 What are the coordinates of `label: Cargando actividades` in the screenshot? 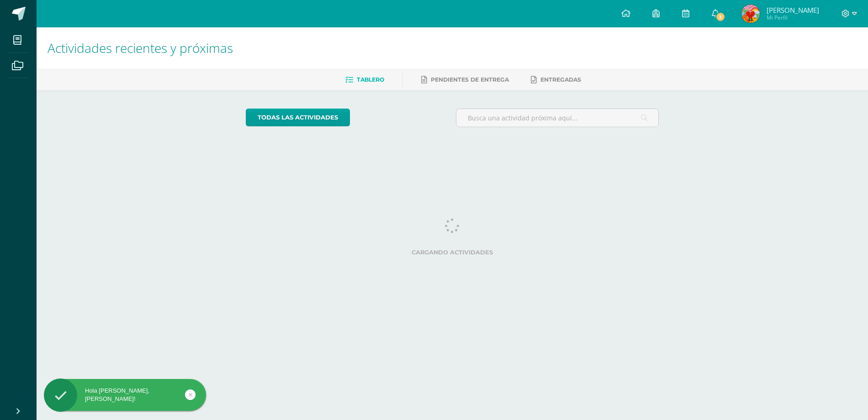 It's located at (452, 252).